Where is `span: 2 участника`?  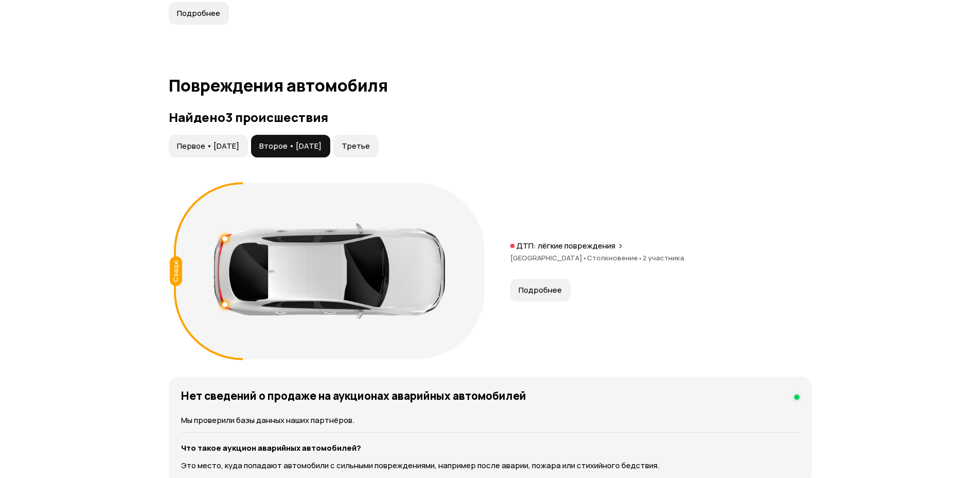 span: 2 участника is located at coordinates (663, 258).